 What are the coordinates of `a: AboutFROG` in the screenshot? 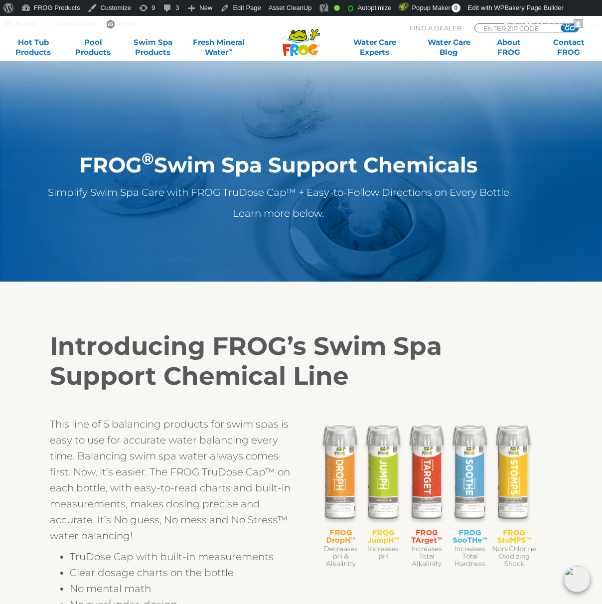 It's located at (509, 47).